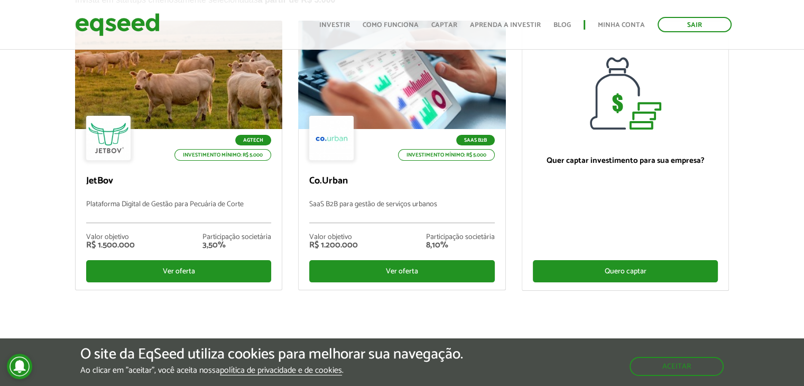  I want to click on p: Plataforma Digital de Gestão para Pecuária de Corte, so click(179, 211).